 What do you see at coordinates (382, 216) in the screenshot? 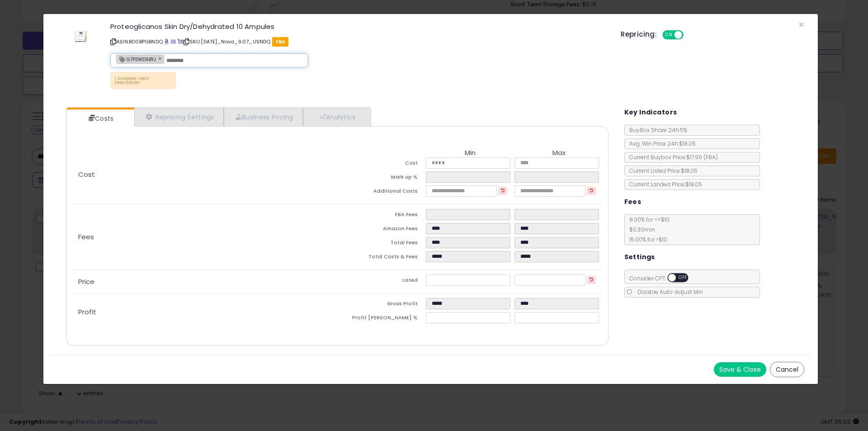
I see `td: FBA Fees` at bounding box center [382, 216].